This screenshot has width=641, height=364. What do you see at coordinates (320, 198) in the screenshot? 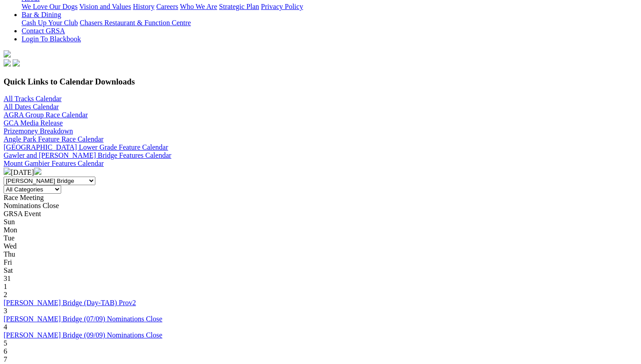
I see `div: Race Meeting` at bounding box center [320, 198].